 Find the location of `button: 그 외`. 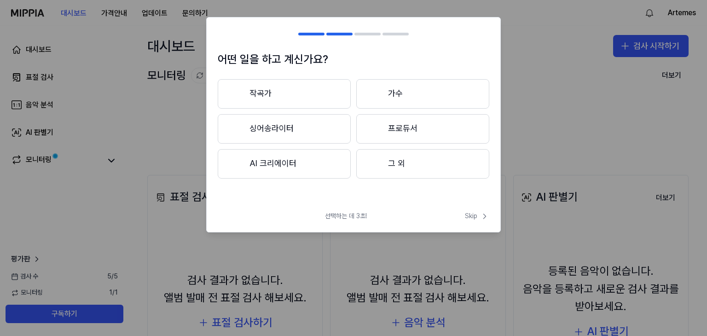

button: 그 외 is located at coordinates (422, 164).